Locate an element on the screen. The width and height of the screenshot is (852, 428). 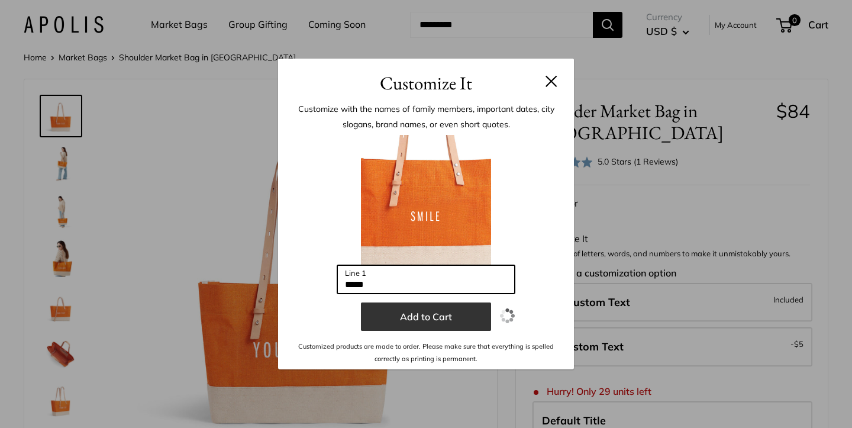
img: customizer-prod is located at coordinates (426, 200).